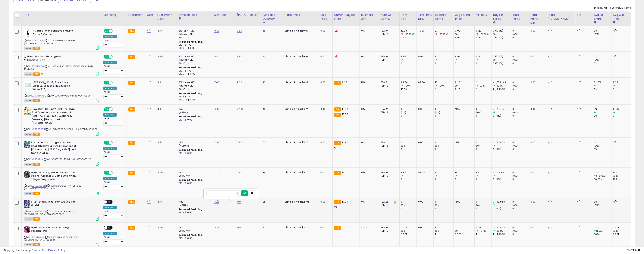 The height and width of the screenshot is (254, 644). I want to click on div: Total Rev. Diff., so click(425, 17).